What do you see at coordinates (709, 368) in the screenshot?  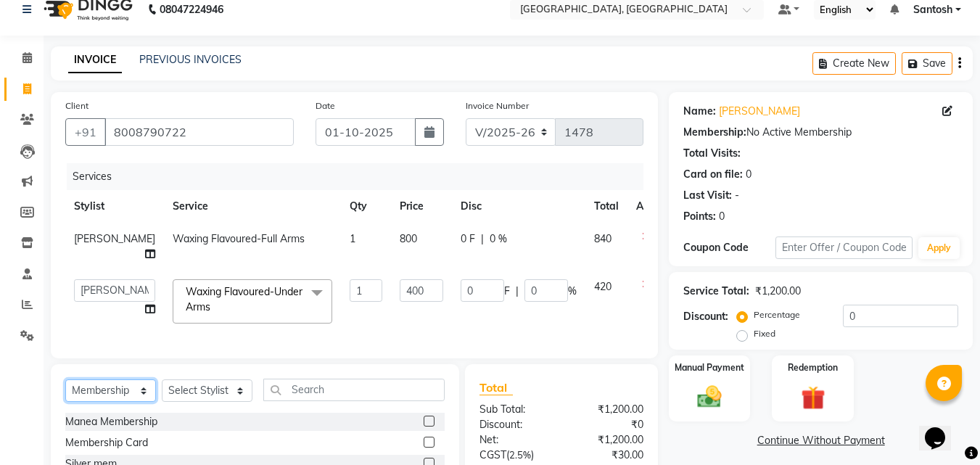 I see `label: Manual Payment` at bounding box center [709, 368].